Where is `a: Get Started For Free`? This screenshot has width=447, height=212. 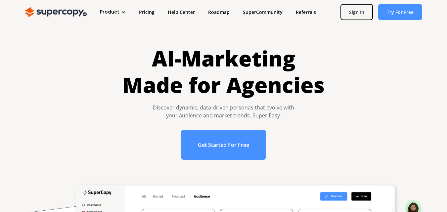 a: Get Started For Free is located at coordinates (224, 145).